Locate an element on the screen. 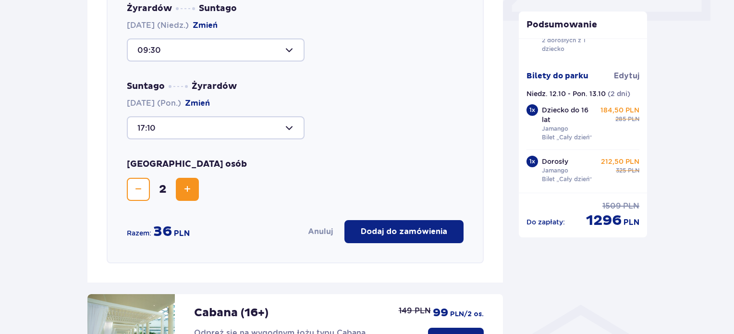 This screenshot has width=734, height=334. p: Cabana (16+) is located at coordinates (231, 313).